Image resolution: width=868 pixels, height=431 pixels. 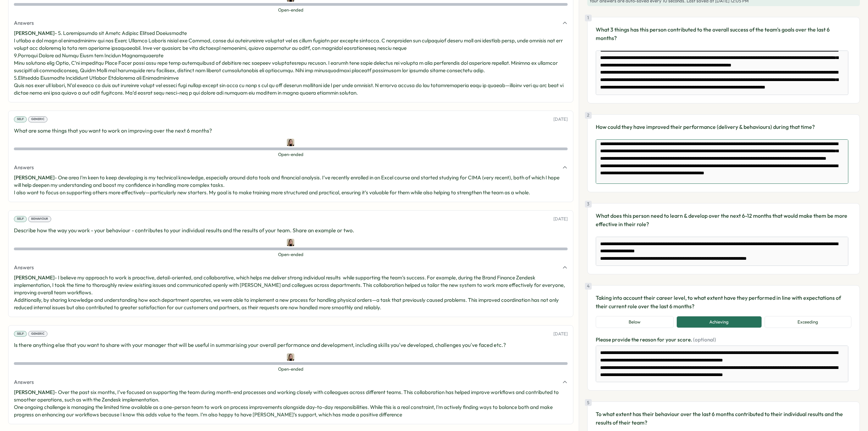 I want to click on button: Exceeding, so click(x=808, y=322).